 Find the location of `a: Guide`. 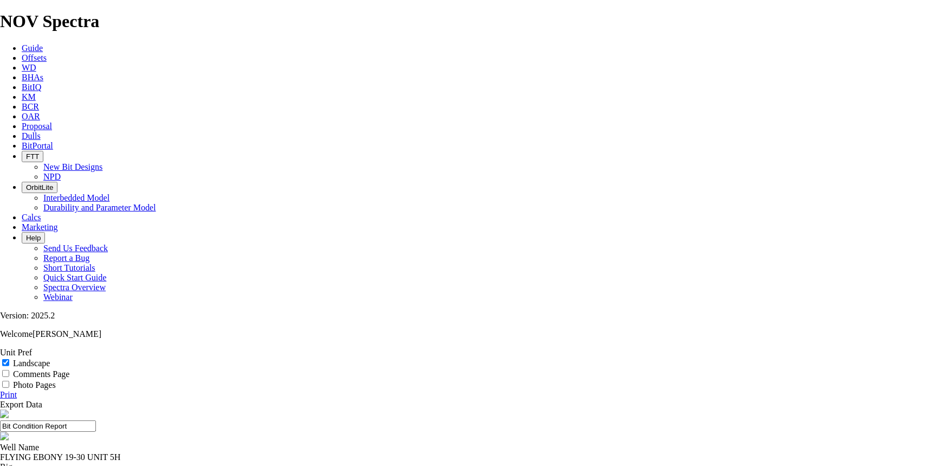

a: Guide is located at coordinates (32, 48).